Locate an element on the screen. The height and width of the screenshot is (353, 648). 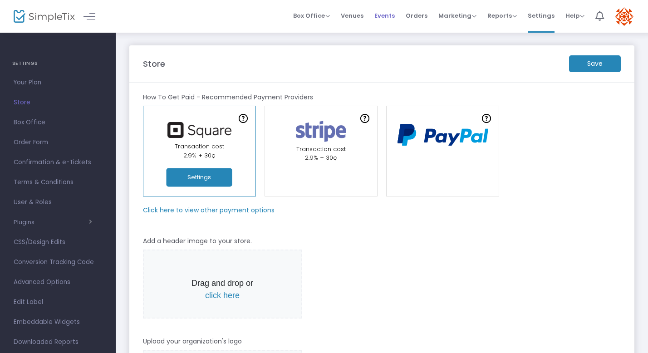
span: Reports is located at coordinates (502, 15).